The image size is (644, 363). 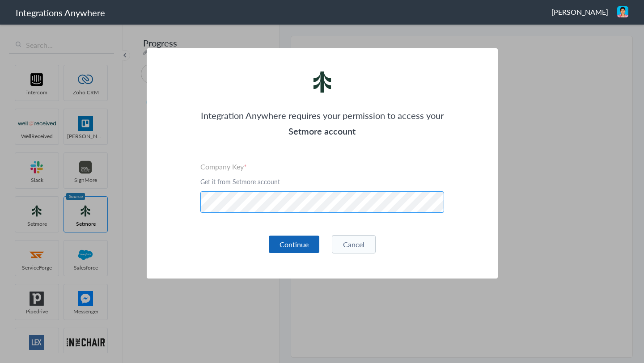 I want to click on h1: Integrations Anywhere, so click(x=60, y=13).